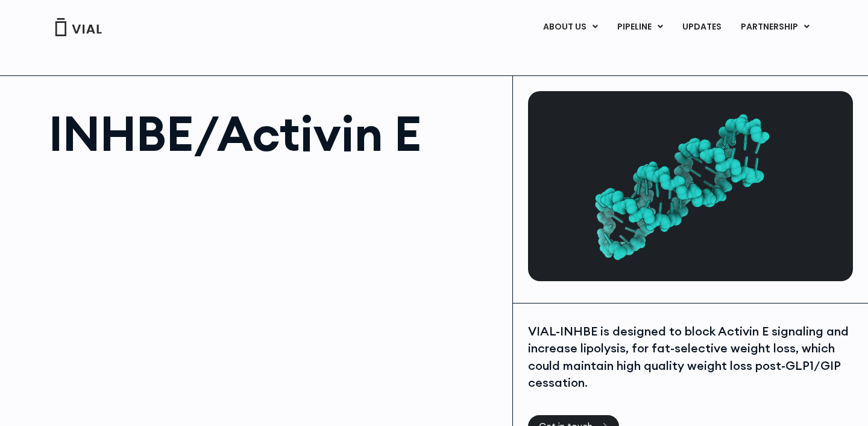 Image resolution: width=868 pixels, height=426 pixels. Describe the element at coordinates (689, 357) in the screenshot. I see `div: VIAL-INHBE is designed to block Activin E signaling and increase lipolysis, for fat-selective wei...` at that location.